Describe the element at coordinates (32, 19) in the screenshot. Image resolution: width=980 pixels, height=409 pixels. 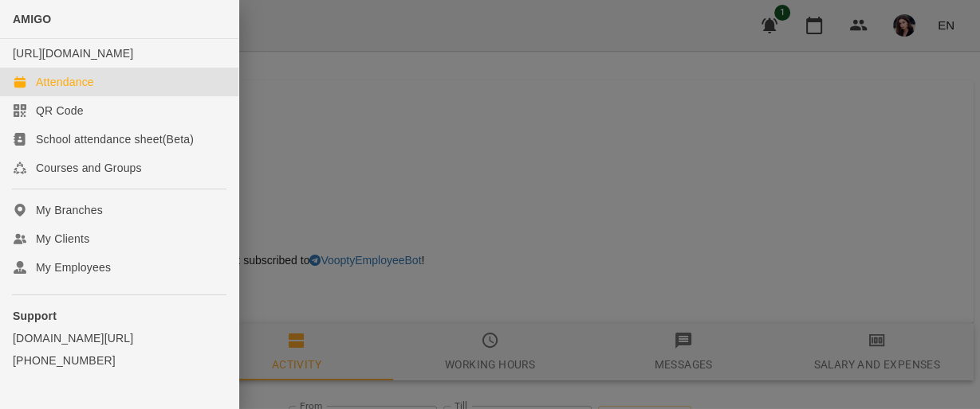
I see `span: AMIGO` at that location.